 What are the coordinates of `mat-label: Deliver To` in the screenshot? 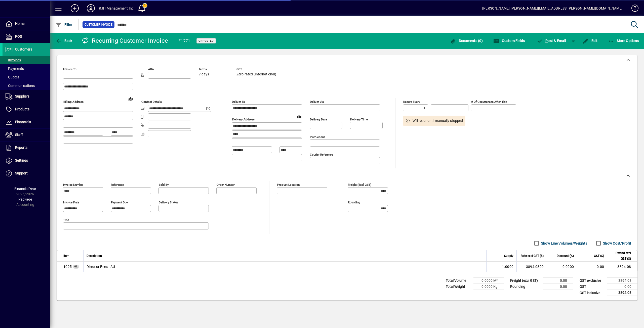 It's located at (238, 102).